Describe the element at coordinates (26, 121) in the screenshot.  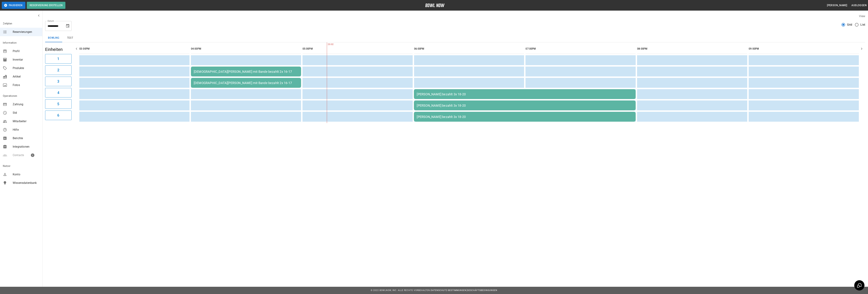
I see `span: Mitarbeiter` at that location.